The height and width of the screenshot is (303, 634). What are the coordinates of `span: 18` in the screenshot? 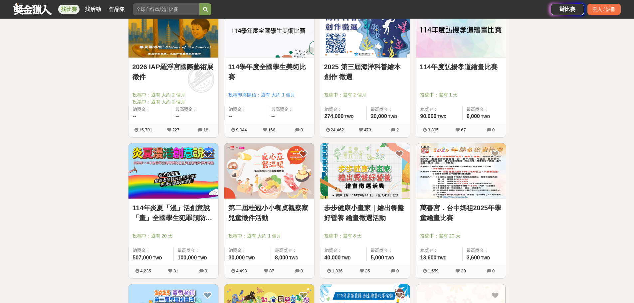 It's located at (206, 130).